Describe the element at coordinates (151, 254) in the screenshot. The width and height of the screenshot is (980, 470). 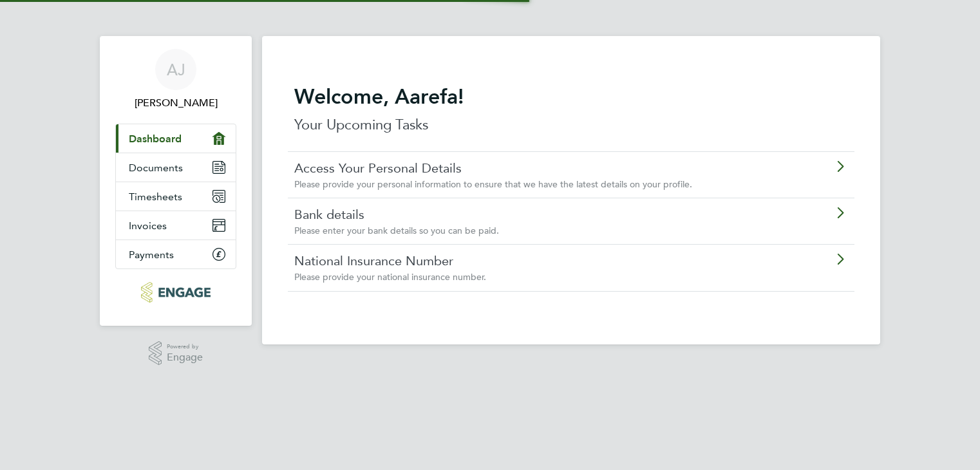
I see `span: Payments` at that location.